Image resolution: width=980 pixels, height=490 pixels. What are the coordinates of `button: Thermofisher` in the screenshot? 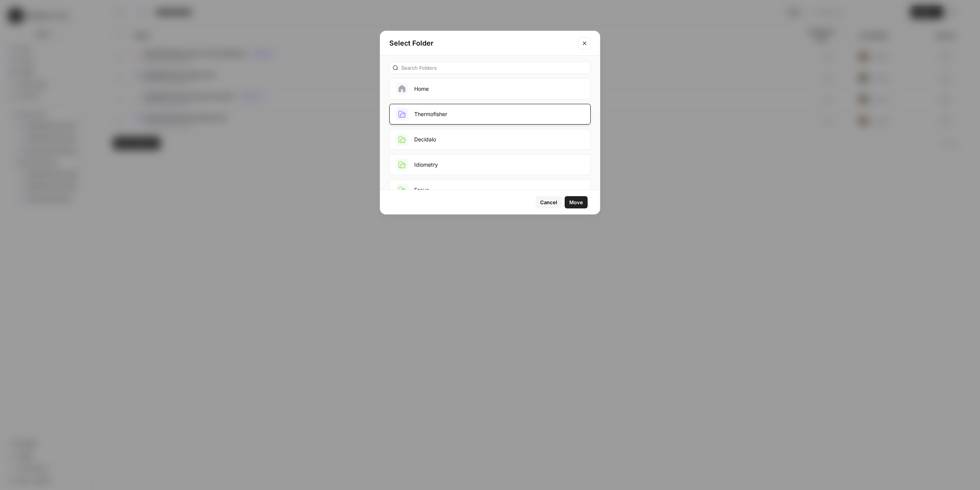 It's located at (490, 114).